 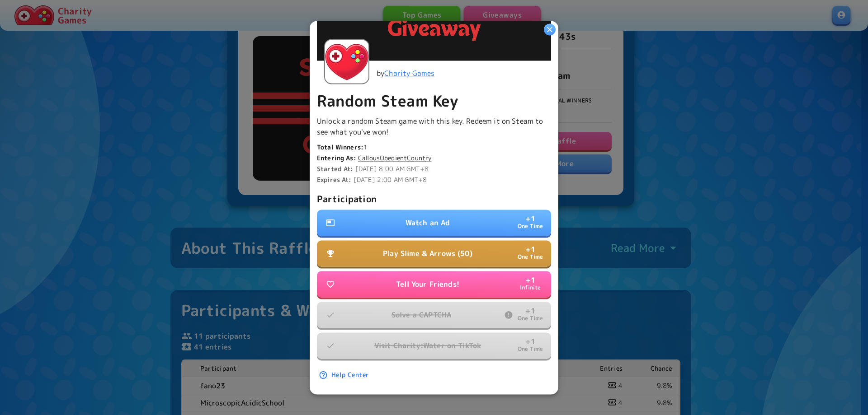 I want to click on b: Expires At:, so click(x=334, y=179).